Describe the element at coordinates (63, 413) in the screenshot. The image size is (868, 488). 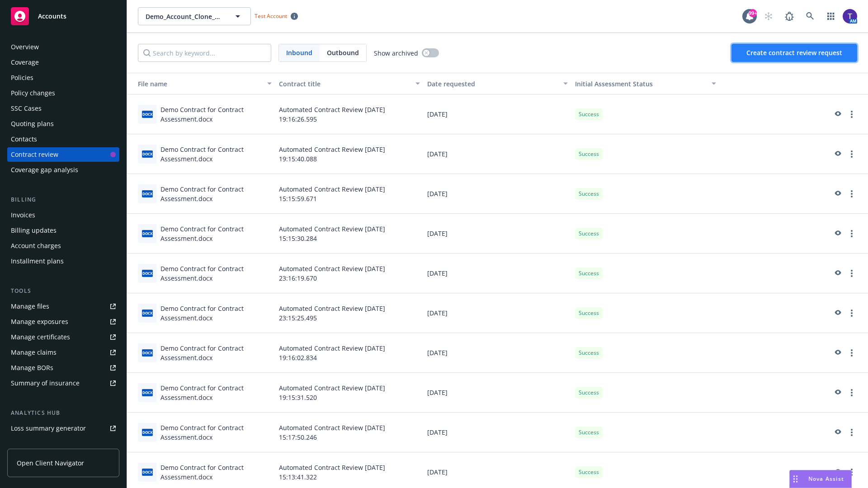
I see `div: Analytics hub` at that location.